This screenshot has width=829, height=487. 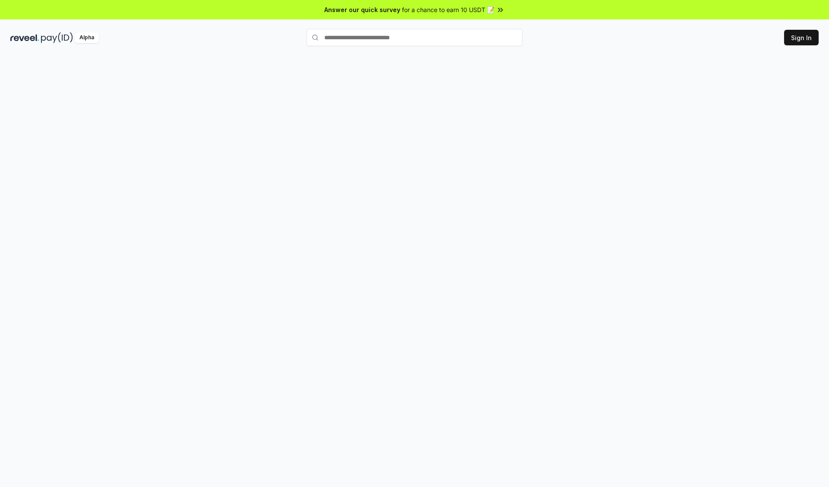 I want to click on span: for a chance to earn 10 USDT 📝, so click(x=448, y=9).